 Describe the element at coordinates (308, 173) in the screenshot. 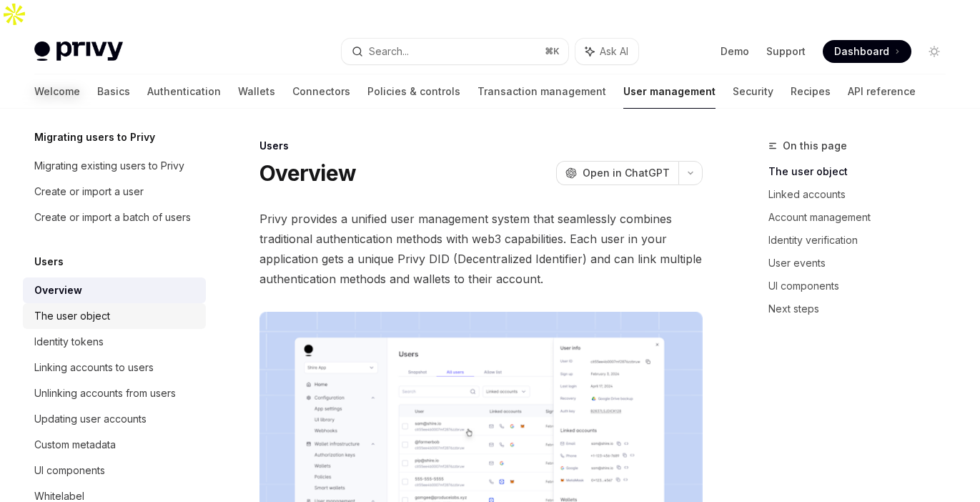

I see `h1: Overview` at that location.